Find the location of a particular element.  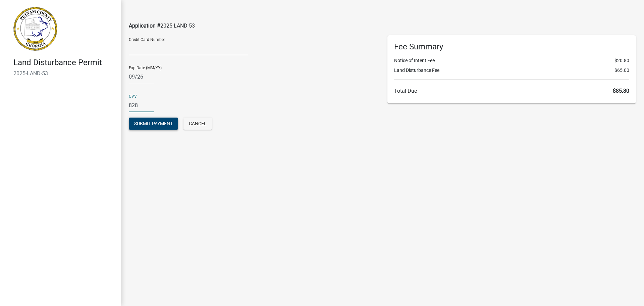

span: Cancel is located at coordinates (198, 123).